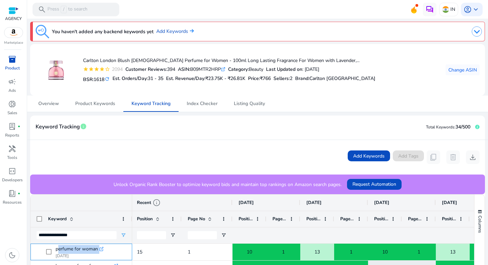  What do you see at coordinates (302, 78) in the screenshot?
I see `span: Brand` at bounding box center [302, 78].